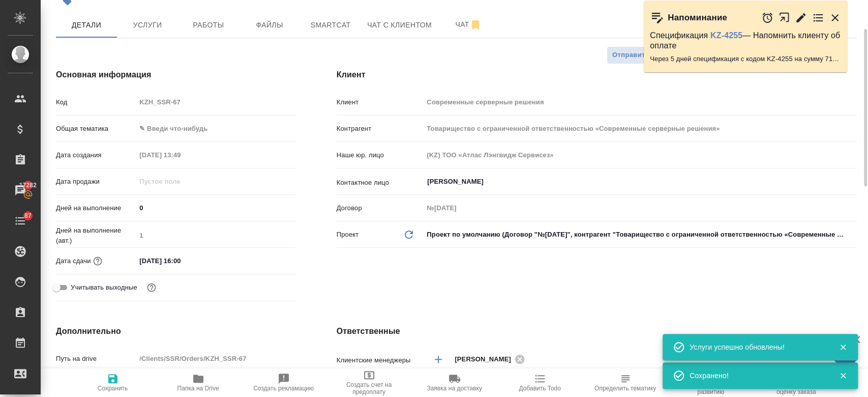 The image size is (868, 397). I want to click on p: Клиентские менеджеры, so click(379, 360).